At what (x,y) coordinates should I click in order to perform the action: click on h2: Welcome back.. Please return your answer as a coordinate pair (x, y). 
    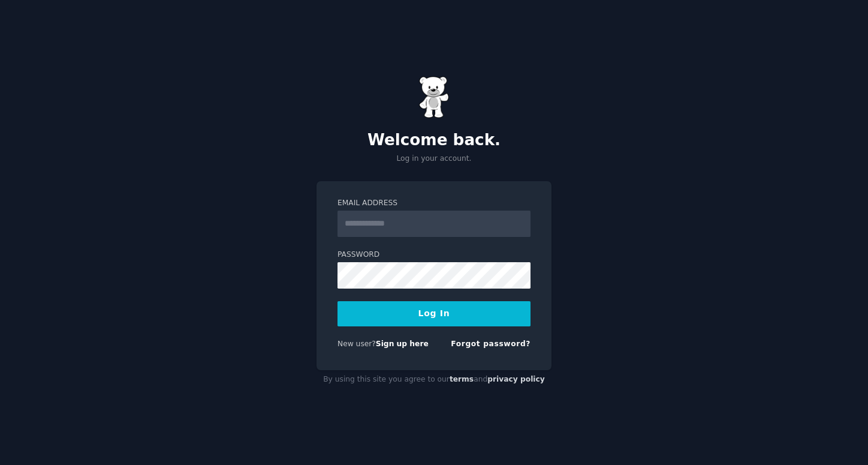
    Looking at the image, I should click on (434, 140).